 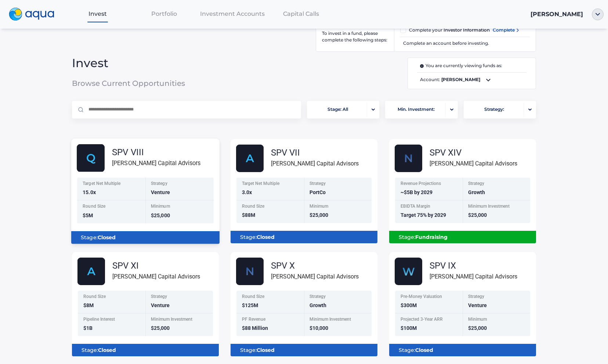 What do you see at coordinates (88, 328) in the screenshot?
I see `span: $1B` at bounding box center [88, 328].